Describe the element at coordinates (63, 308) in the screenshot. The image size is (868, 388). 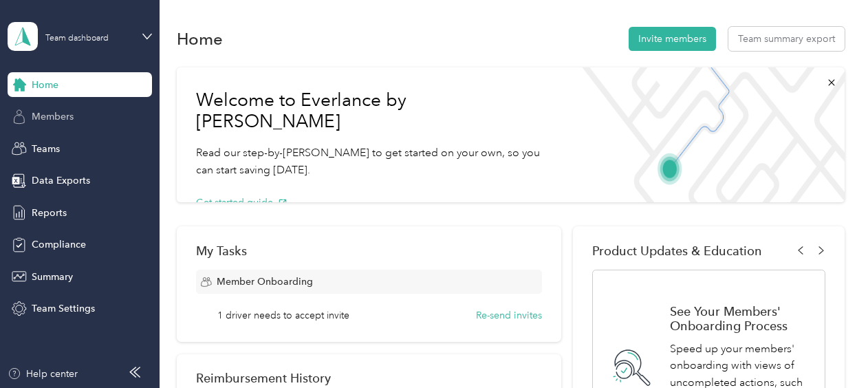
I see `span: Team Settings` at that location.